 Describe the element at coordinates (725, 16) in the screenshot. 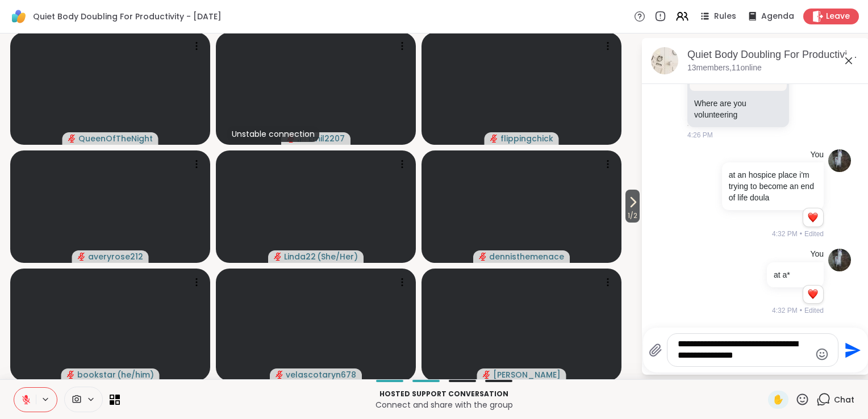

I see `span: Rules` at that location.